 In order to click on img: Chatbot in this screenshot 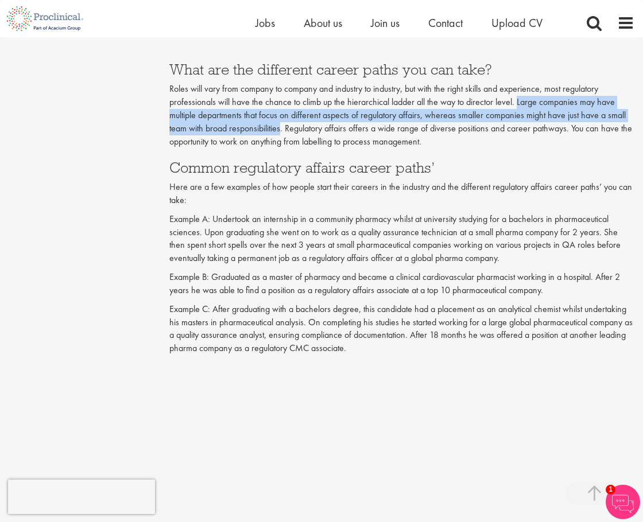, I will do `click(623, 502)`.